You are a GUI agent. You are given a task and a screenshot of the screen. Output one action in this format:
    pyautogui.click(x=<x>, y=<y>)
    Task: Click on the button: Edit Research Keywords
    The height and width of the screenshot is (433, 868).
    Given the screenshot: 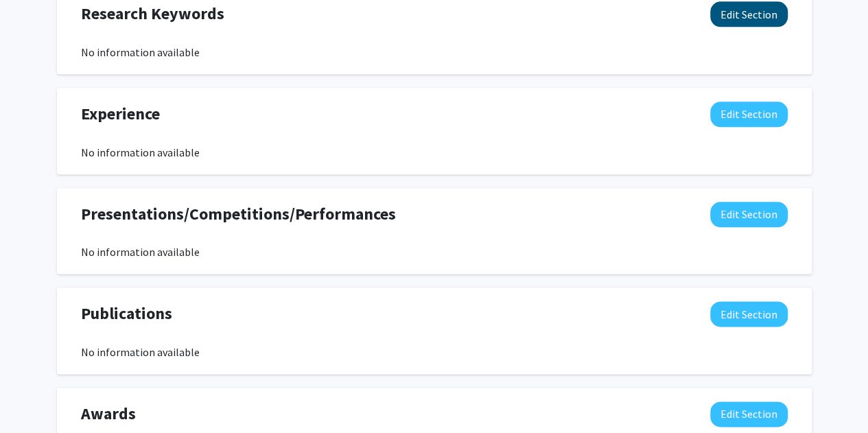 What is the action you would take?
    pyautogui.click(x=749, y=14)
    